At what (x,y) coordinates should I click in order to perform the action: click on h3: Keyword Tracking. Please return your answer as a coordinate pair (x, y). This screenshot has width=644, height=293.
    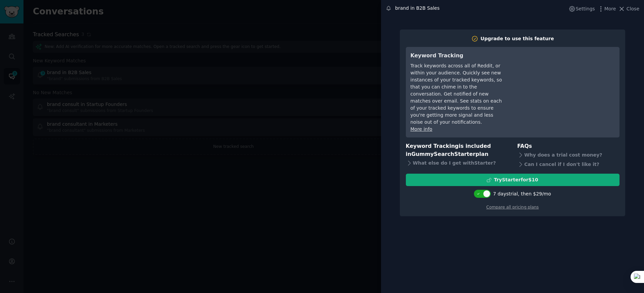
    Looking at the image, I should click on (457, 56).